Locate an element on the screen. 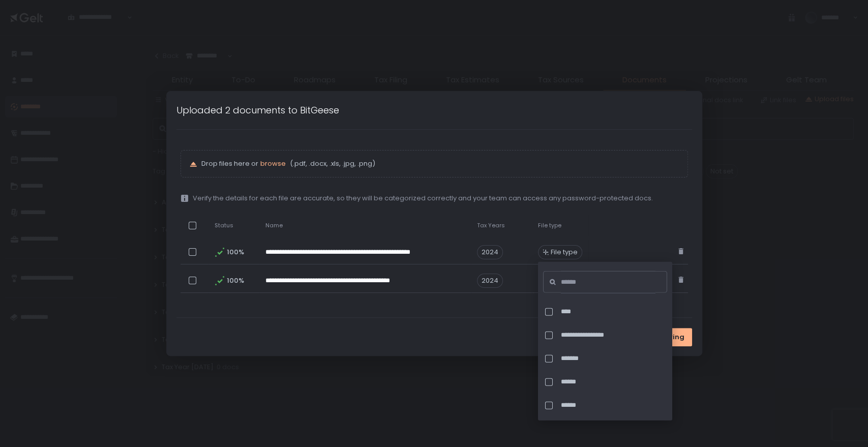 The width and height of the screenshot is (868, 447). span: Tax Years is located at coordinates (490, 225).